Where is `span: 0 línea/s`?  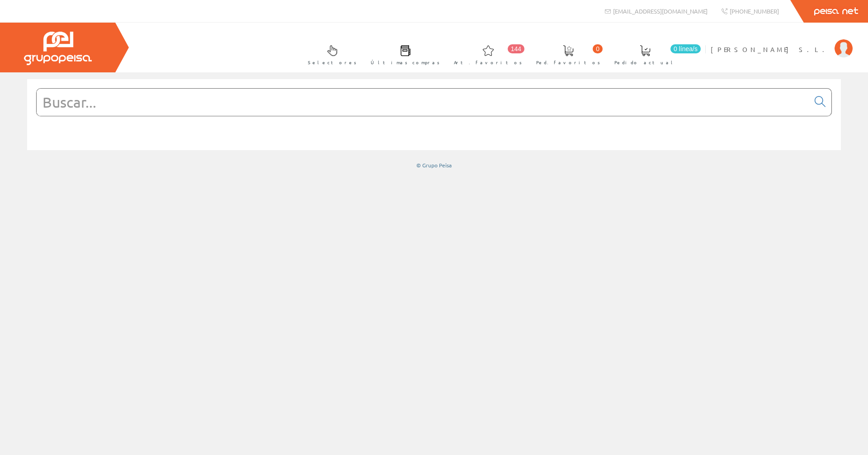
span: 0 línea/s is located at coordinates (686, 49).